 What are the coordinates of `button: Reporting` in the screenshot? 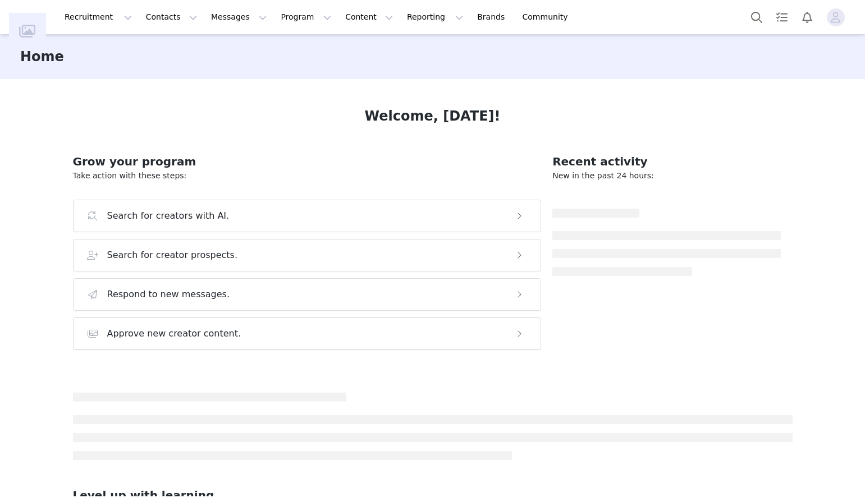 It's located at (435, 17).